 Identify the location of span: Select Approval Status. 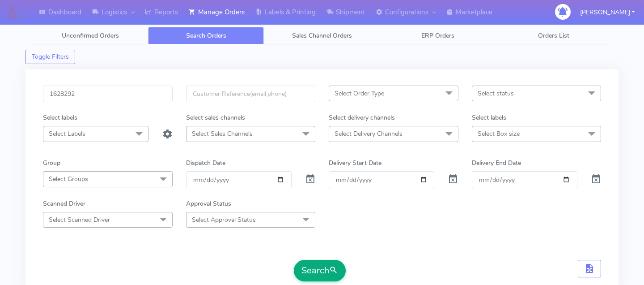
(223, 220).